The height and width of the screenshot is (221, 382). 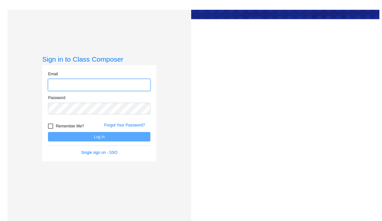 I want to click on a: Single sign on - SSO, so click(x=99, y=153).